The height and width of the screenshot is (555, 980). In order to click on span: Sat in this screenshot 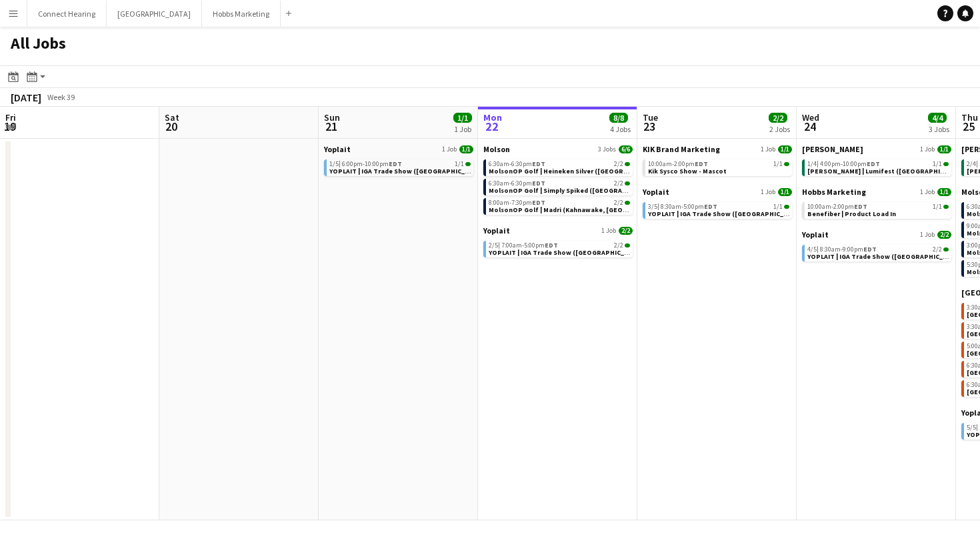, I will do `click(172, 118)`.